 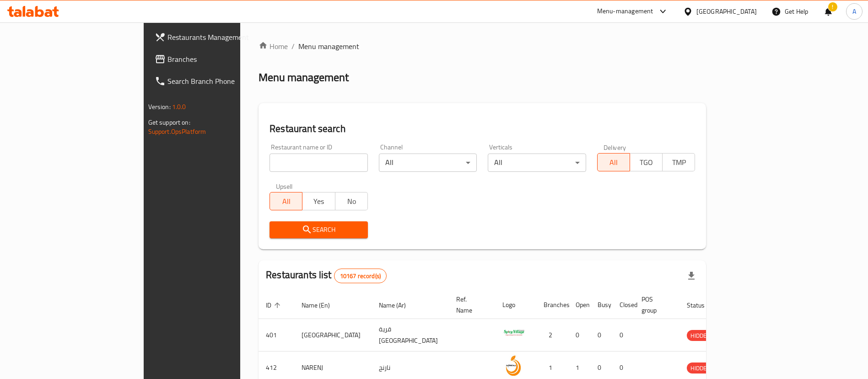 What do you see at coordinates (625, 11) in the screenshot?
I see `div: Menu-management` at bounding box center [625, 11].